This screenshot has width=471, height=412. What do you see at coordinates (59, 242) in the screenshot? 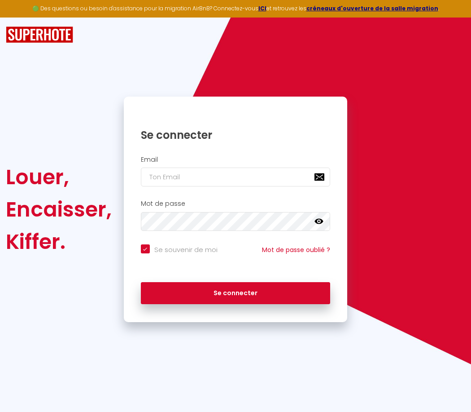
I see `div: Kiffer.` at bounding box center [59, 242].